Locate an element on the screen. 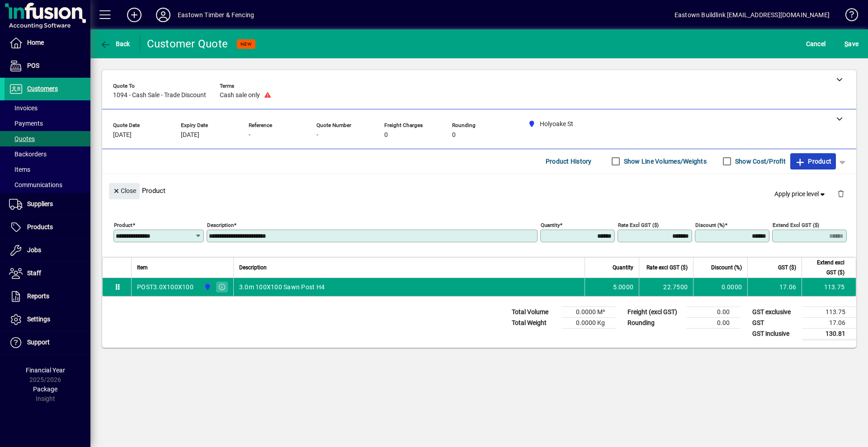  a: POS is located at coordinates (47, 66).